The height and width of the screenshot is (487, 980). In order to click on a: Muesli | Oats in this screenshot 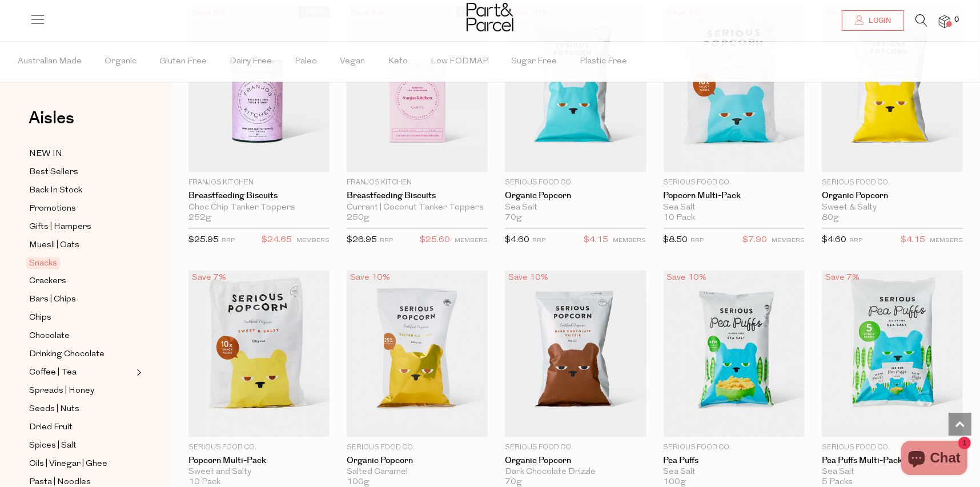, I will do `click(81, 245)`.